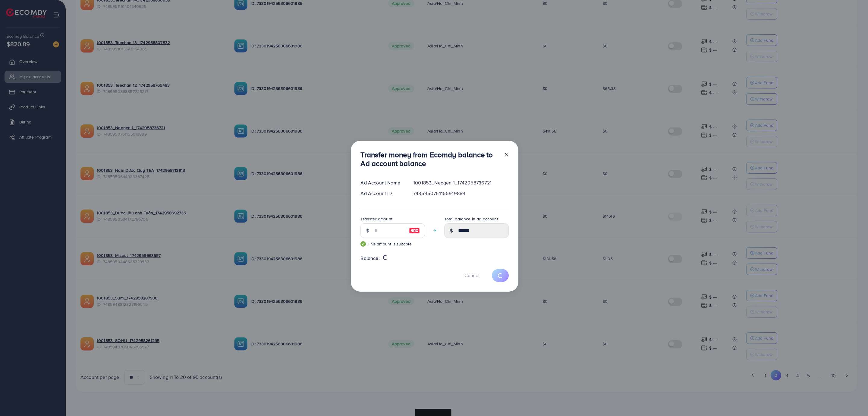 Image resolution: width=868 pixels, height=416 pixels. Describe the element at coordinates (460, 193) in the screenshot. I see `div: 7485950761155919889` at that location.